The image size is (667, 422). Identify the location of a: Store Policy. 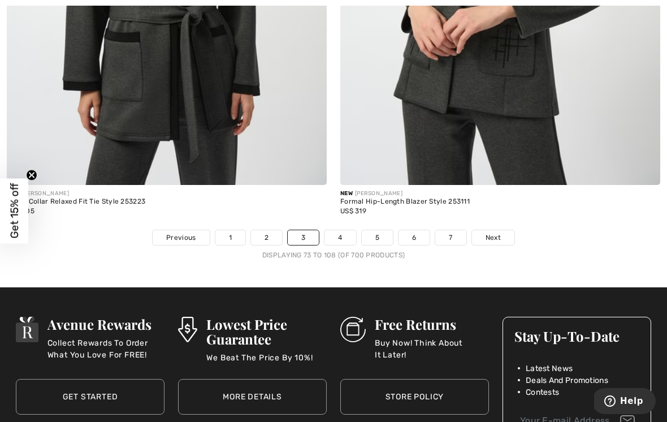
(414, 396).